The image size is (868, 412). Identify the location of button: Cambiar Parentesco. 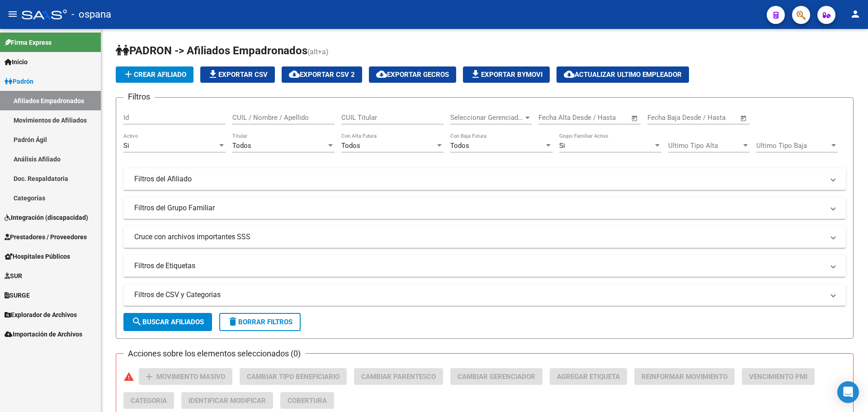
(398, 376).